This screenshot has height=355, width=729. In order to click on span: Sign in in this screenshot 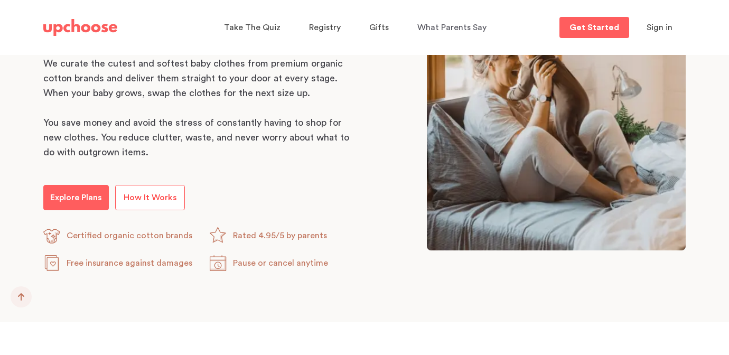, I will do `click(659, 27)`.